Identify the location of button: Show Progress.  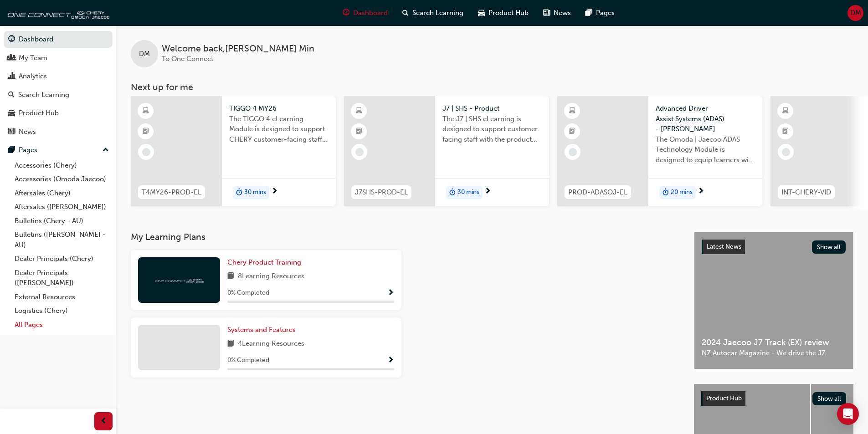
(390, 293).